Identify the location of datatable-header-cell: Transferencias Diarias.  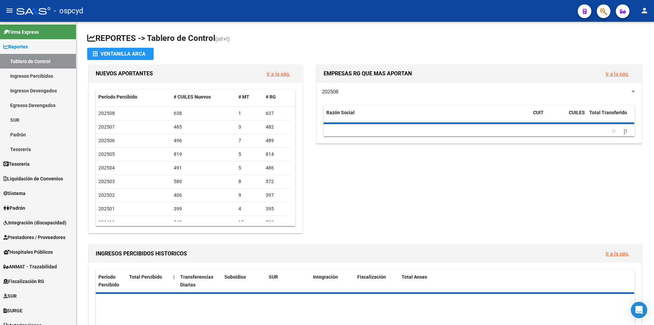
(200, 281).